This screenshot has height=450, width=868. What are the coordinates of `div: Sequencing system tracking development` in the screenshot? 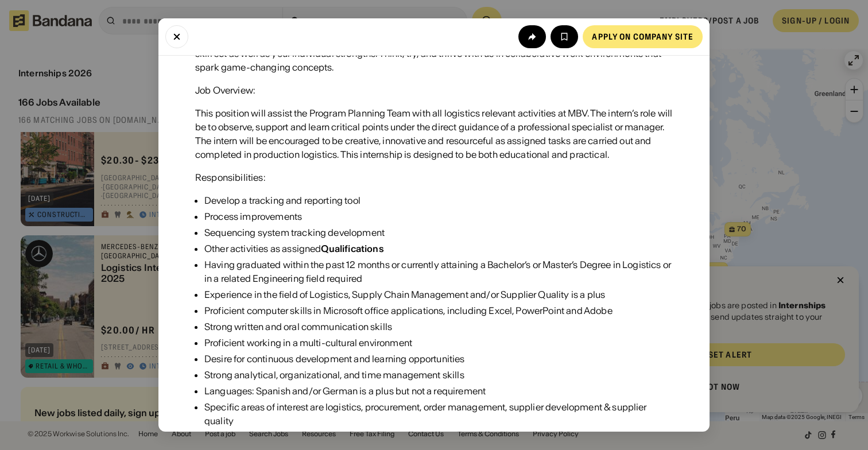 It's located at (438, 233).